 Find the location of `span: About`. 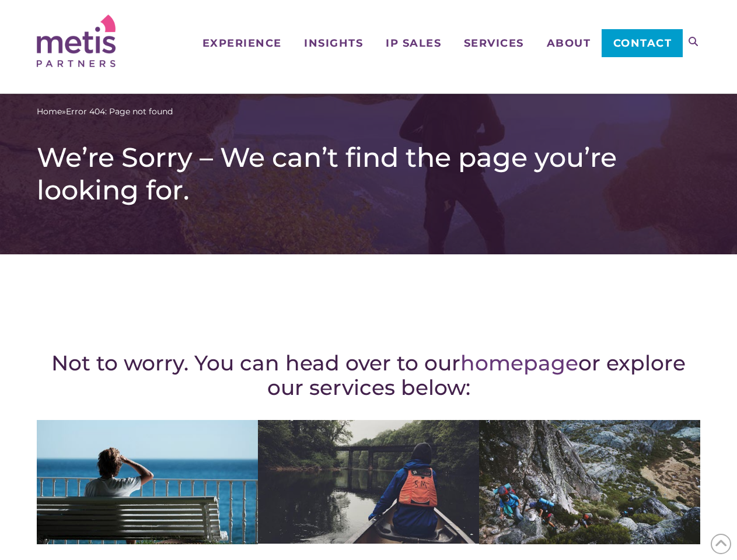

span: About is located at coordinates (569, 44).